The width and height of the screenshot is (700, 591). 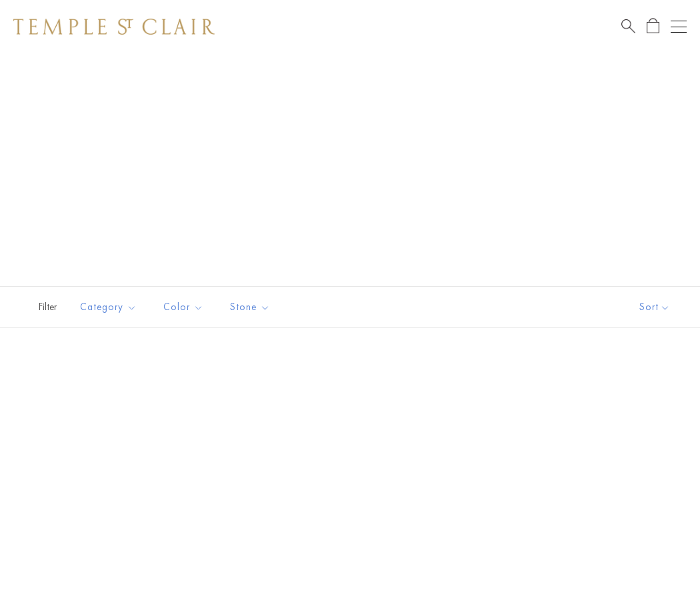 What do you see at coordinates (250, 307) in the screenshot?
I see `button: Stone` at bounding box center [250, 307].